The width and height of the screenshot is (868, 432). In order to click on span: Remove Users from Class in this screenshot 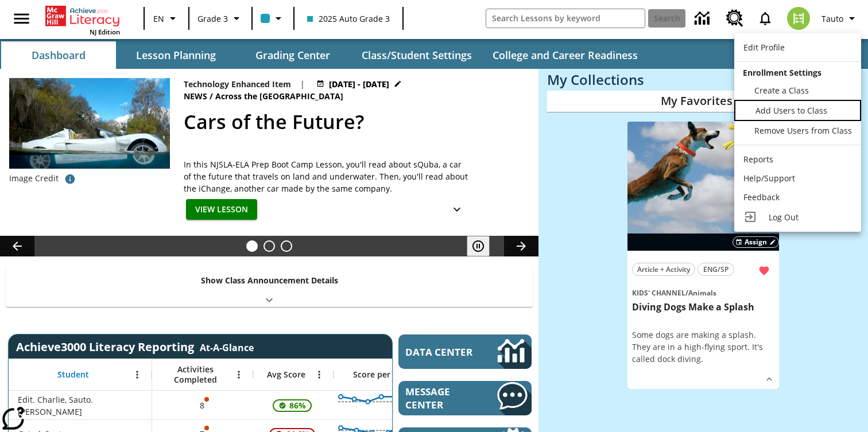, I will do `click(803, 130)`.